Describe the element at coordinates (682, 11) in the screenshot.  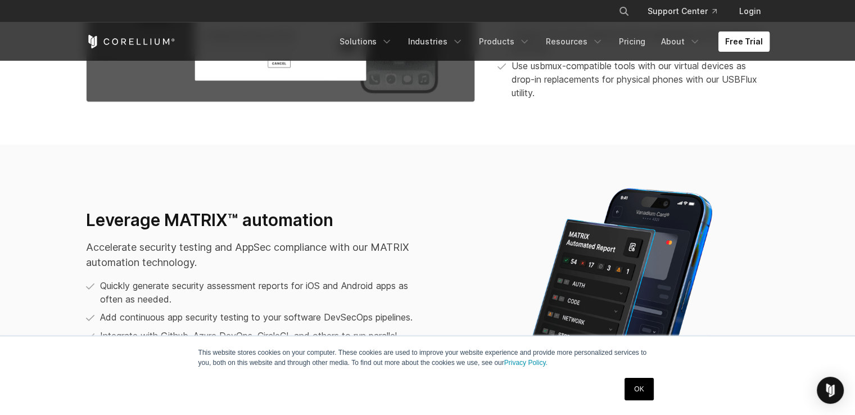
I see `a: Support Center` at that location.